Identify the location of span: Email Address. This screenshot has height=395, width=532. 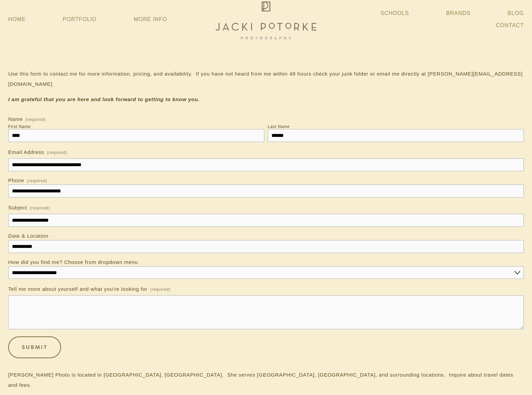
(27, 152).